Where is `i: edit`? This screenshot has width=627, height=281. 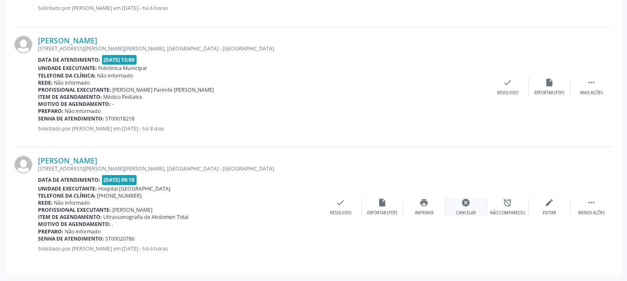 i: edit is located at coordinates (550, 203).